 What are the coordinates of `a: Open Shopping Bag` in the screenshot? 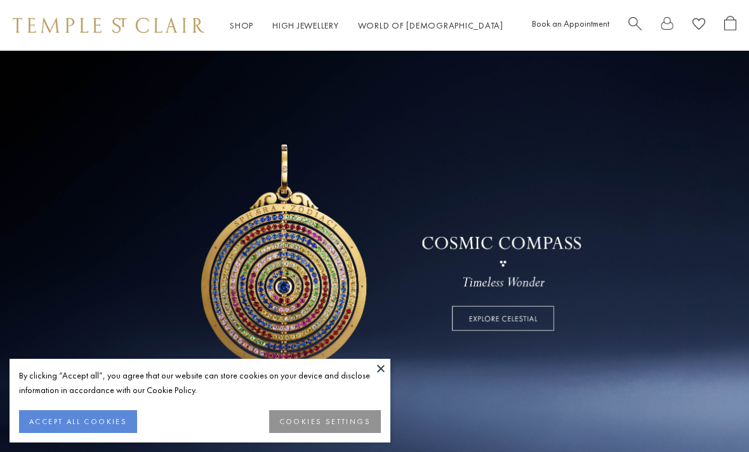 It's located at (730, 25).